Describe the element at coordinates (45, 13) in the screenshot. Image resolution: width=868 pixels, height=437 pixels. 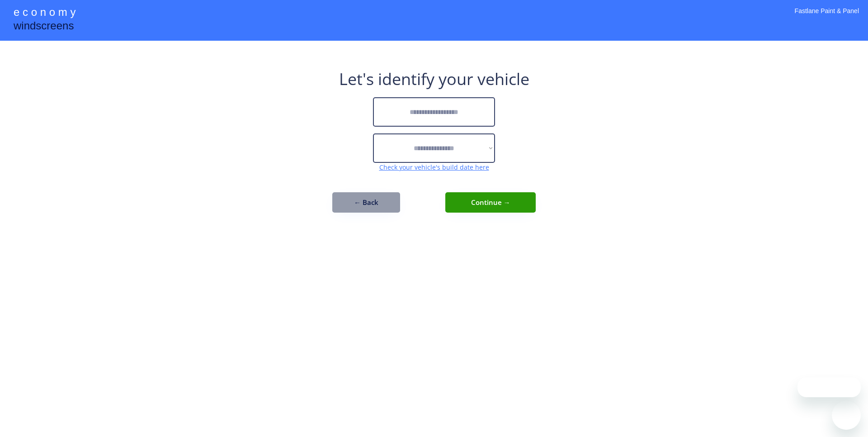
I see `div: e c o n o m y` at that location.